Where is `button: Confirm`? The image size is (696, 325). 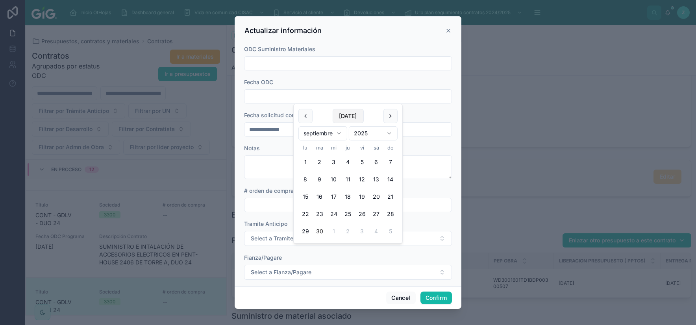
button: Confirm is located at coordinates (436, 298).